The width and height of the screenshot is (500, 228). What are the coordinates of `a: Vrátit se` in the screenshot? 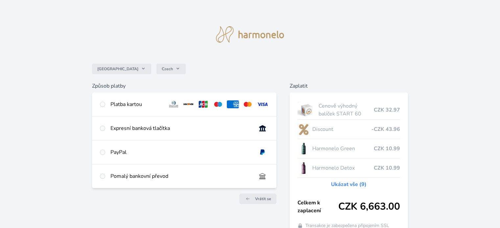 It's located at (258, 199).